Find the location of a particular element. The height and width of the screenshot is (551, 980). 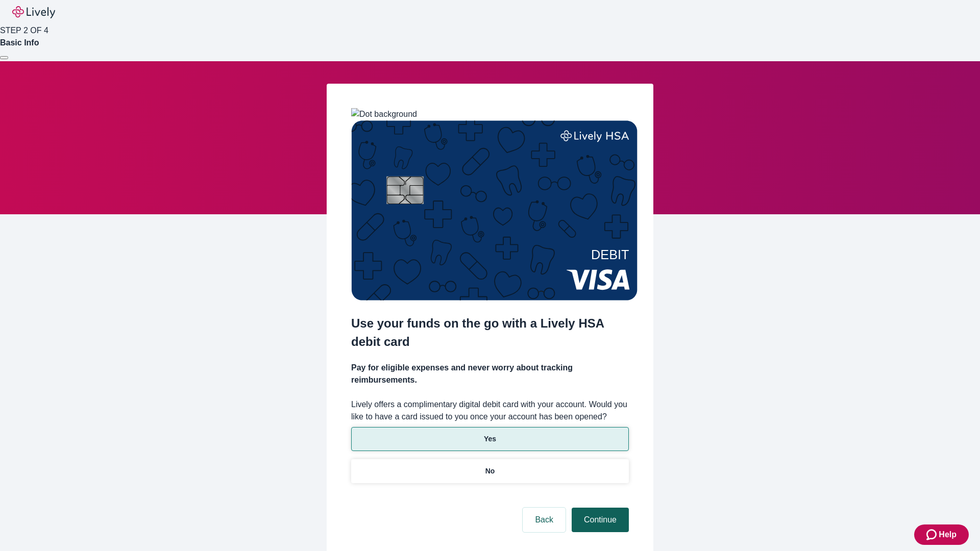

button: Zendesk support iconHelp is located at coordinates (942, 535).